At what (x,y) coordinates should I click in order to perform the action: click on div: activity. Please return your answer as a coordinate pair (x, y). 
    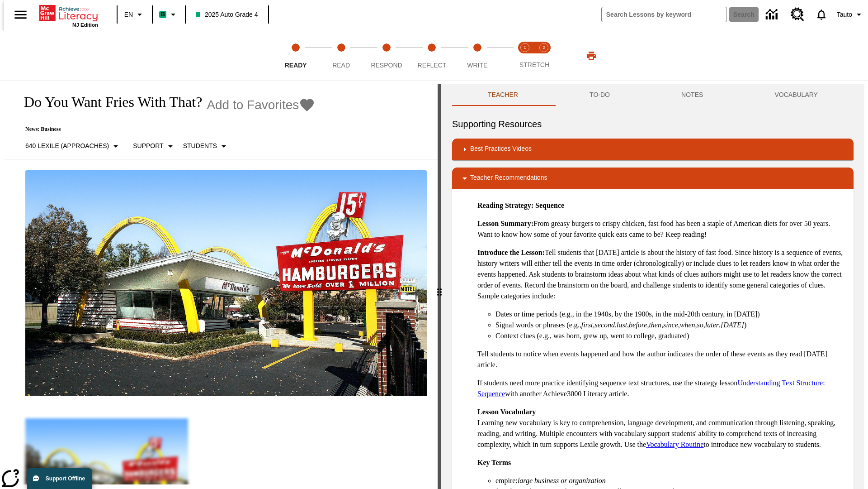
    Looking at the image, I should click on (653, 287).